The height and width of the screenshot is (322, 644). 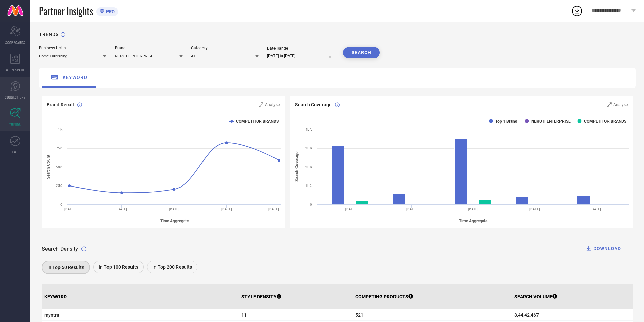 I want to click on span: In Top 100 Results, so click(x=118, y=267).